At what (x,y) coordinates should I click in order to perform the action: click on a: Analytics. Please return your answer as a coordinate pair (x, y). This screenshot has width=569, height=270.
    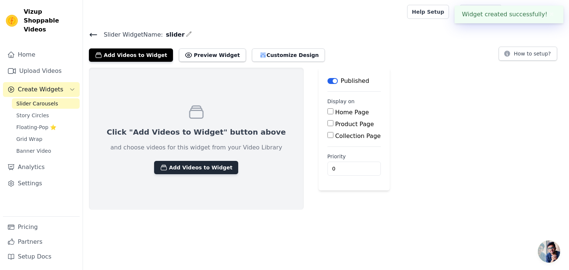
    Looking at the image, I should click on (41, 167).